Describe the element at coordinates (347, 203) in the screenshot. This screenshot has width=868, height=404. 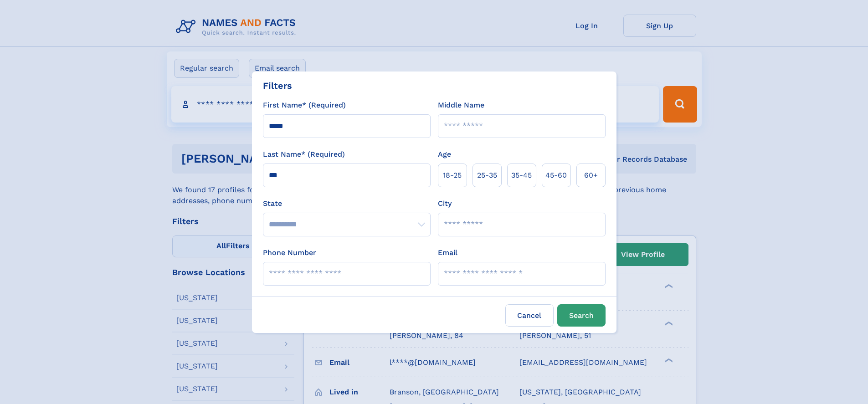
I see `label: State` at that location.